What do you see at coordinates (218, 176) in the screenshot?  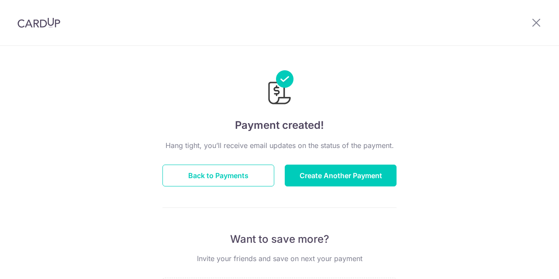 I see `button: Back to Payments` at bounding box center [218, 176].